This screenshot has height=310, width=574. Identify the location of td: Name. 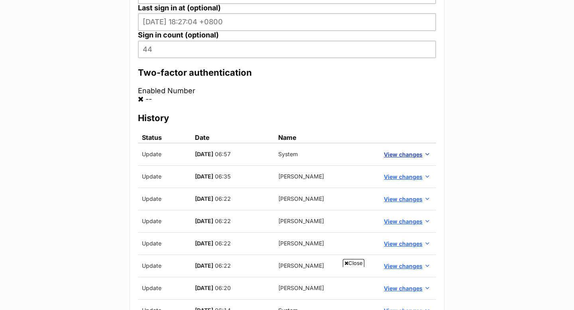
(325, 138).